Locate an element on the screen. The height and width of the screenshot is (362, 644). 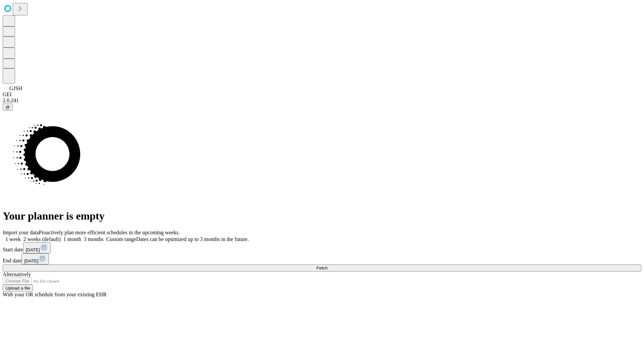
span: Alternatively is located at coordinates (17, 274).